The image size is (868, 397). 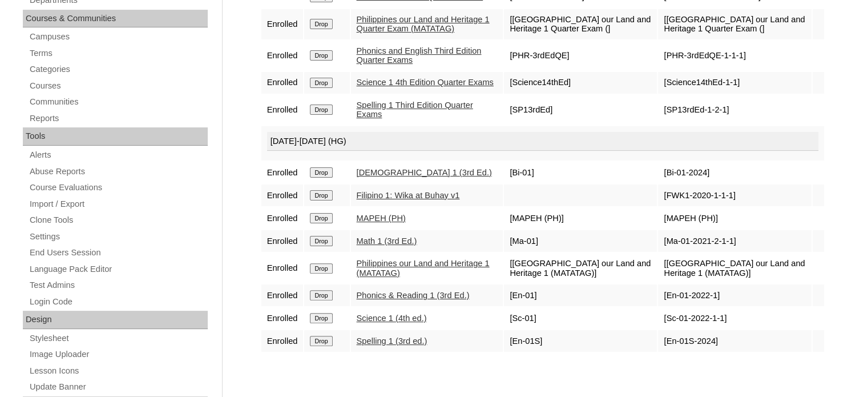 I want to click on td: [SP13rdEd-1-2-1], so click(x=735, y=110).